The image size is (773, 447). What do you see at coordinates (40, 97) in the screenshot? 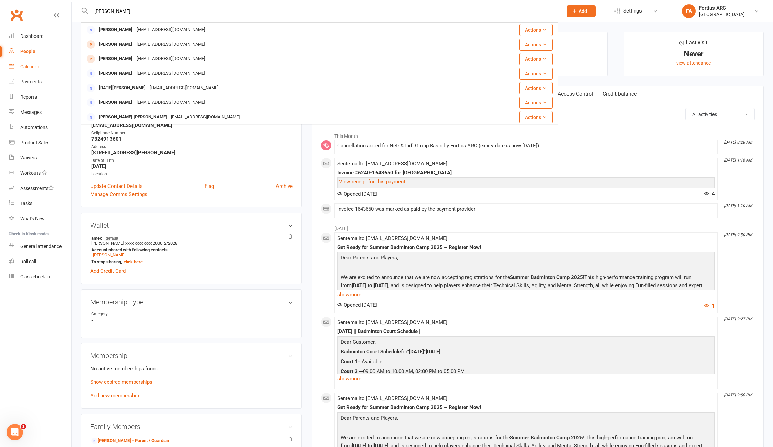
I see `a: Reports` at bounding box center [40, 97].